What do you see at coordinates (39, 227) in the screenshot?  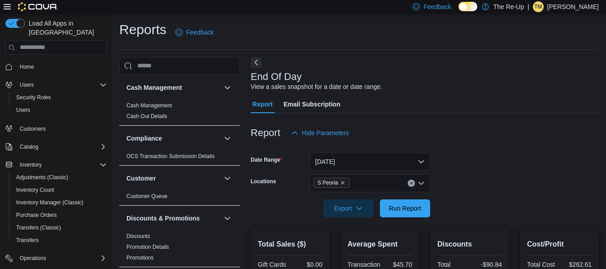 I see `a: Transfers (Classic)` at bounding box center [39, 227].